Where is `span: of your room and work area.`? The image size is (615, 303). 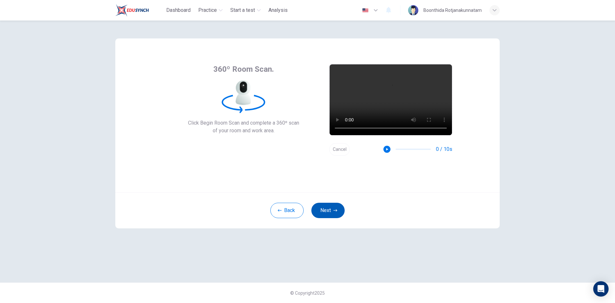 span: of your room and work area. is located at coordinates (244, 131).